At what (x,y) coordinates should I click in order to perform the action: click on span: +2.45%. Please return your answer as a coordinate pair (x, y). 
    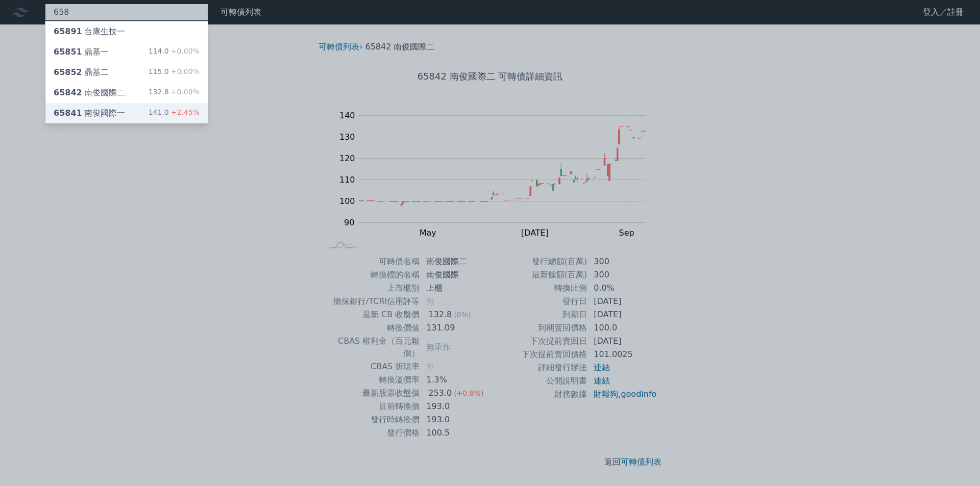
    Looking at the image, I should click on (184, 112).